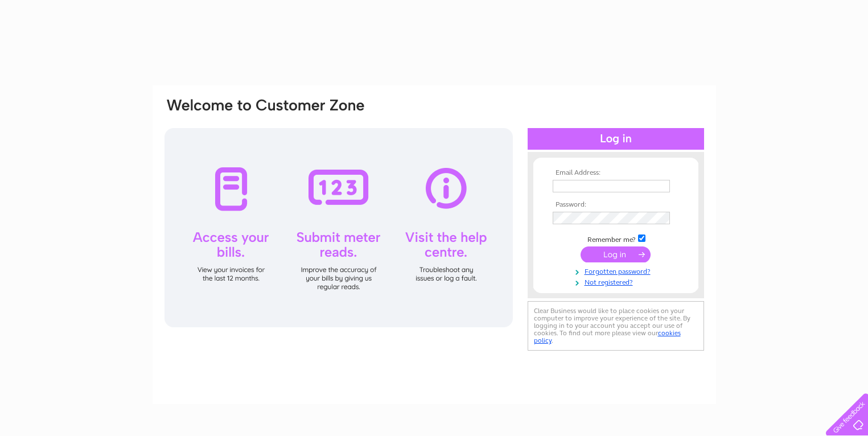 The width and height of the screenshot is (868, 436). What do you see at coordinates (617, 270) in the screenshot?
I see `a: Forgotten password?` at bounding box center [617, 270].